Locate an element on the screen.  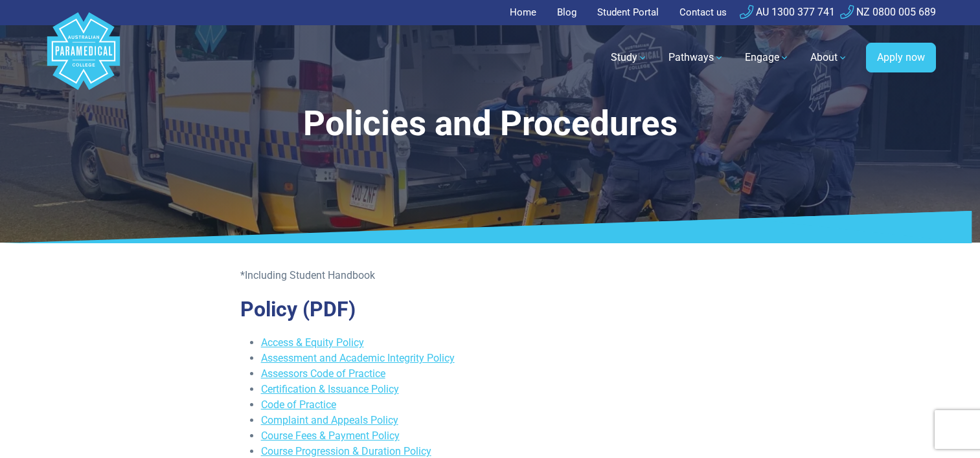
a: Study is located at coordinates (629, 57).